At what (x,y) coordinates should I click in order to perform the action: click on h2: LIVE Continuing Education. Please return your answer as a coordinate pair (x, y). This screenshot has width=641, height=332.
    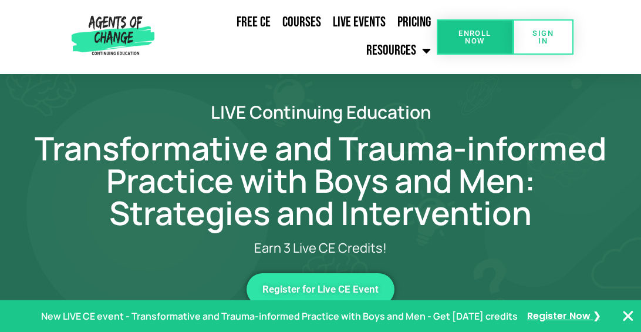
    Looking at the image, I should click on (320, 112).